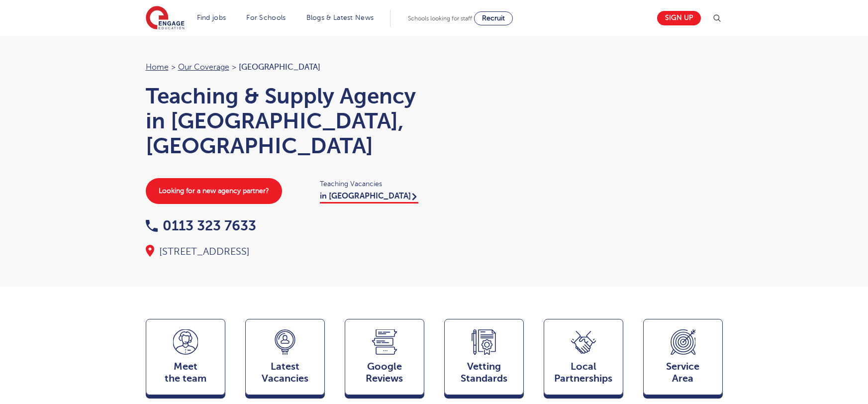 The width and height of the screenshot is (868, 404). What do you see at coordinates (683, 372) in the screenshot?
I see `span: Service Area` at bounding box center [683, 372].